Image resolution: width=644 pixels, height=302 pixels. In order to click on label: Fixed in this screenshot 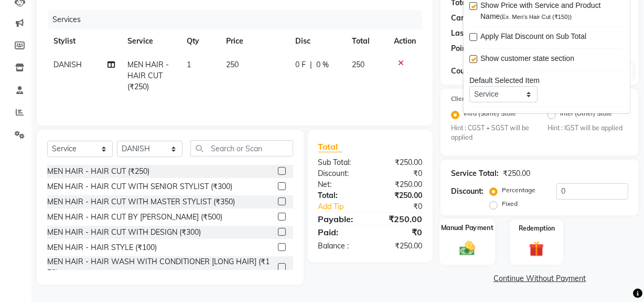, I will do `click(510, 203)`.